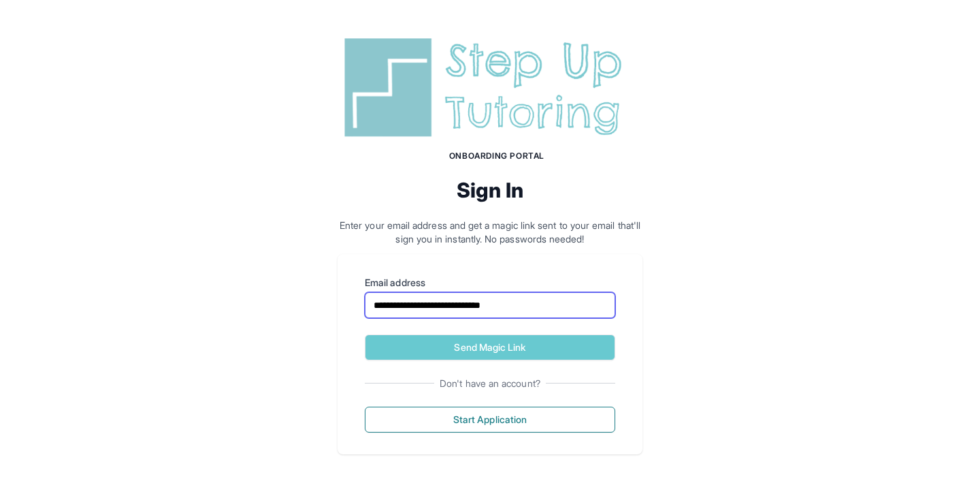  Describe the element at coordinates (497, 156) in the screenshot. I see `h1: Onboarding Portal` at that location.